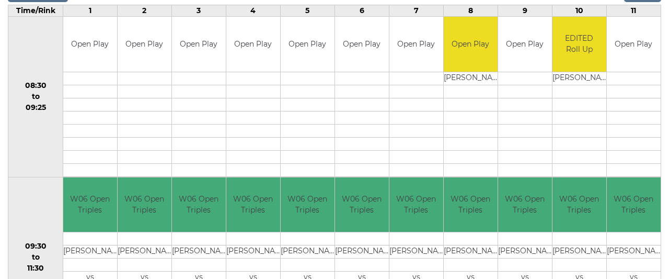 This screenshot has height=279, width=669. Describe the element at coordinates (362, 11) in the screenshot. I see `td: 6` at that location.